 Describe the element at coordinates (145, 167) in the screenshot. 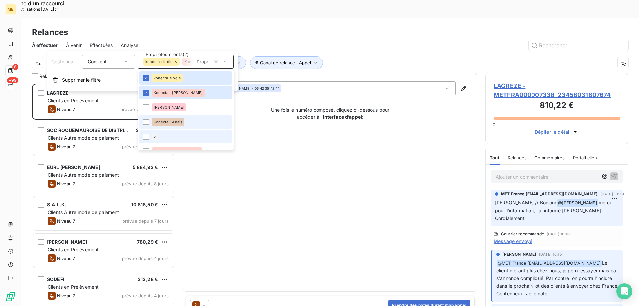

I see `span: 5 884,92 €` at that location.